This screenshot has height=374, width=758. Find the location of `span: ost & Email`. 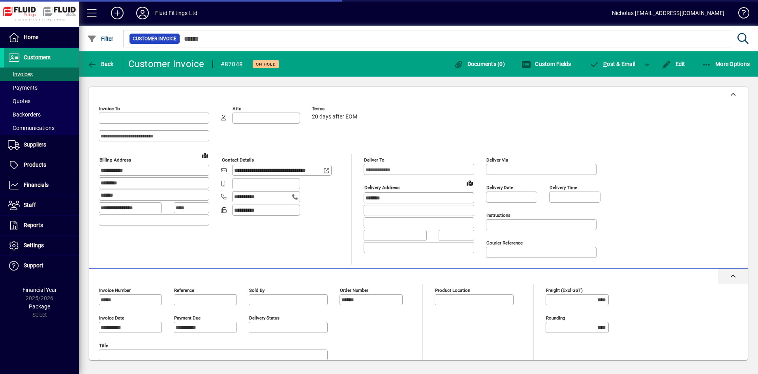

span: ost & Email is located at coordinates (613, 64).